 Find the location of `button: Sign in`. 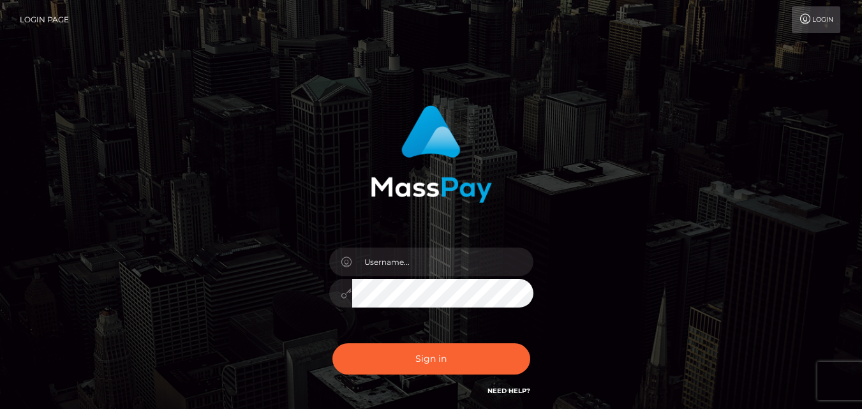

button: Sign in is located at coordinates (431, 359).